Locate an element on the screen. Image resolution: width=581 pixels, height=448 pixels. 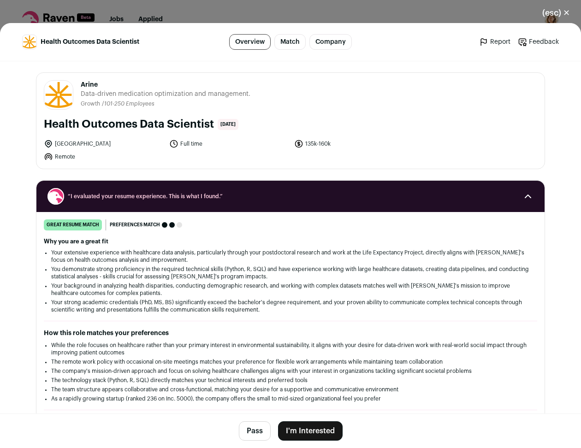
li: Your extensive experience with healthcare data analysis, particularly through your postdoctoral r... is located at coordinates (291, 256).